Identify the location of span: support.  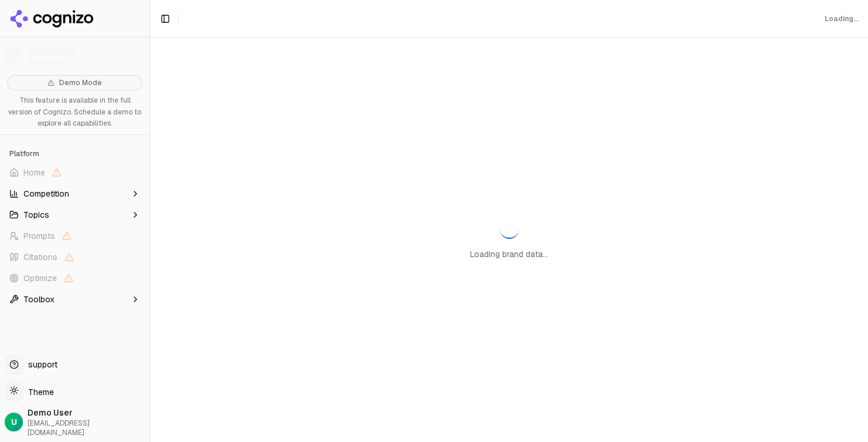
(40, 364).